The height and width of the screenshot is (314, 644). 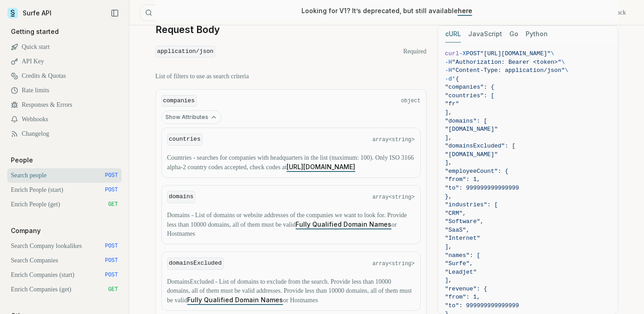 I want to click on span: "industries": [, so click(x=471, y=204).